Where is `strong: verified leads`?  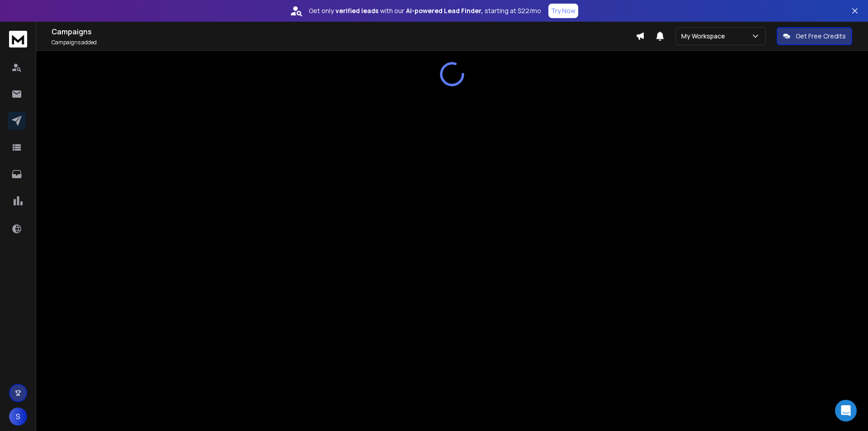
strong: verified leads is located at coordinates (357, 11).